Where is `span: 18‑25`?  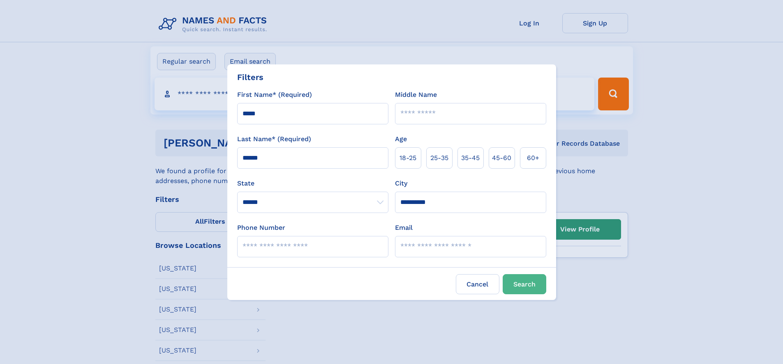 span: 18‑25 is located at coordinates (408, 158).